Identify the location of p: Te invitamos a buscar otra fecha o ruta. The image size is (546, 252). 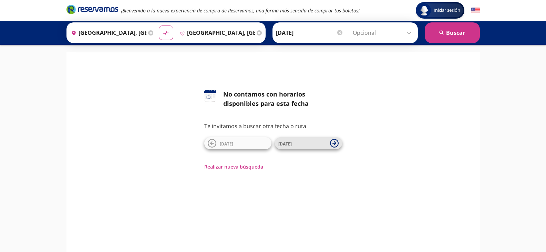
(273, 126).